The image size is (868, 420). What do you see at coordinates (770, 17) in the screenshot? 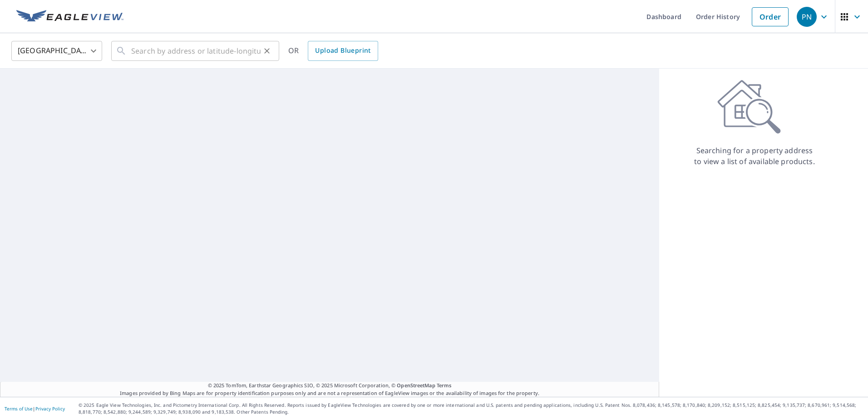
I see `a: Order` at bounding box center [770, 17].